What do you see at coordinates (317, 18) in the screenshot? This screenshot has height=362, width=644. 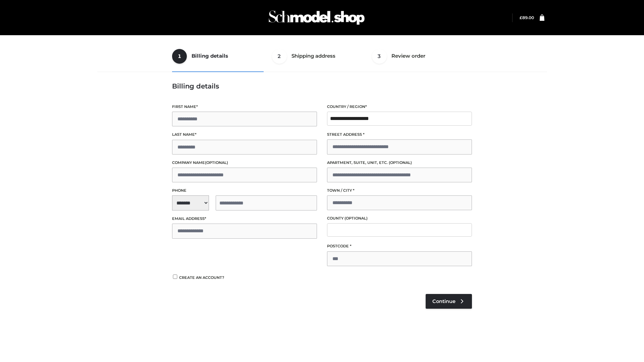 I see `img: Schmodel Admin 964` at bounding box center [317, 18].